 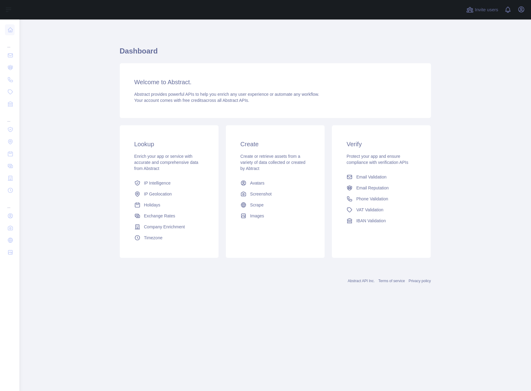 What do you see at coordinates (192, 100) in the screenshot?
I see `span: Your account comes with across all Abstract APIs.` at bounding box center [192, 100].